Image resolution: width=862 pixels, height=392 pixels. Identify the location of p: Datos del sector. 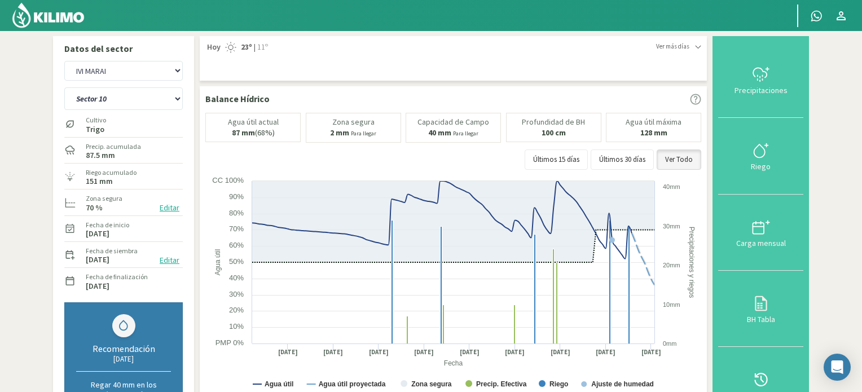
(124, 49).